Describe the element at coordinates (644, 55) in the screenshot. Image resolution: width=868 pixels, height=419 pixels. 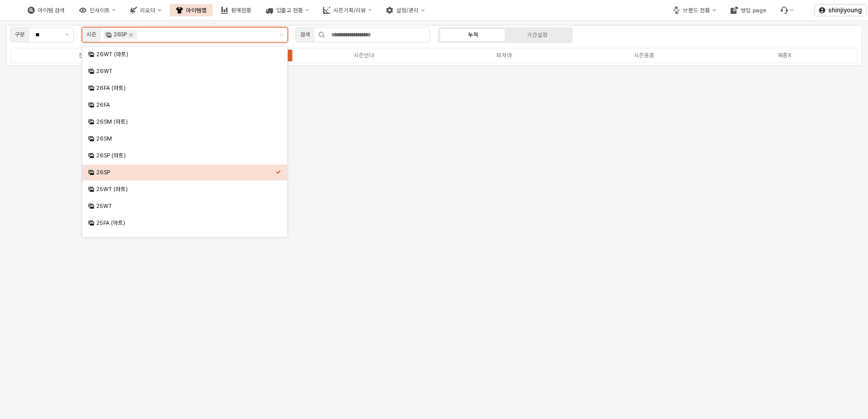
I see `div: 시즌용품` at that location.